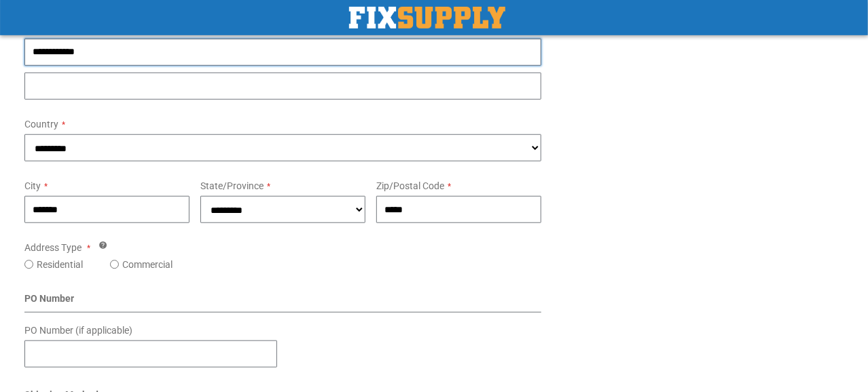 The width and height of the screenshot is (868, 392). What do you see at coordinates (78, 330) in the screenshot?
I see `span: PO Number (if applicable)` at bounding box center [78, 330].